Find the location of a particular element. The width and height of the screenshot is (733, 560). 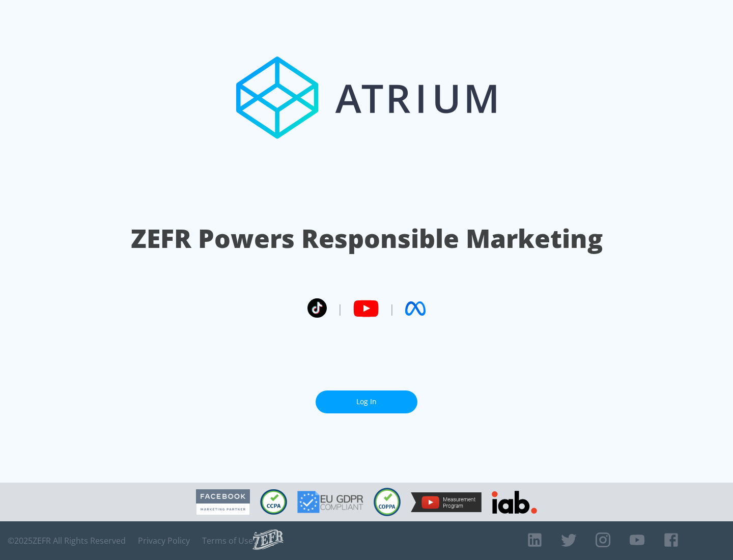

h1: ZEFR Powers Responsible Marketing is located at coordinates (367, 238).